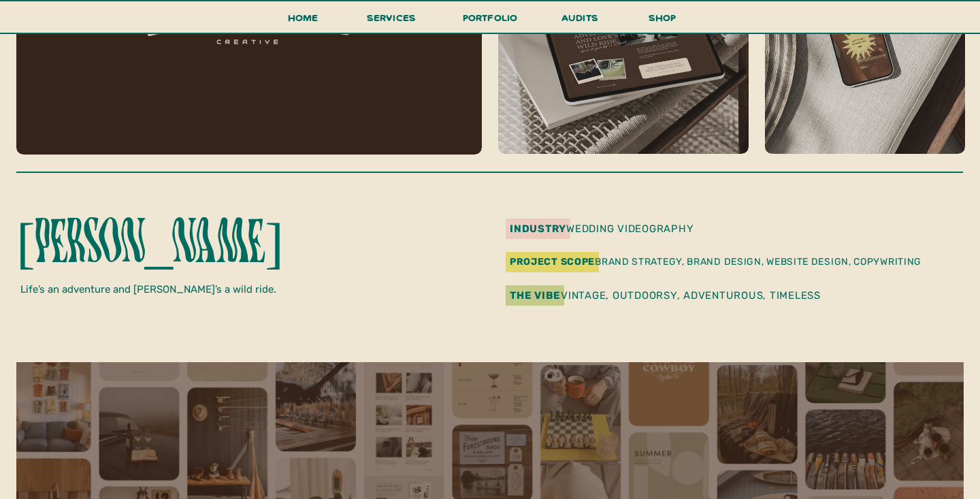 This screenshot has height=499, width=980. I want to click on b: The Vibe, so click(535, 295).